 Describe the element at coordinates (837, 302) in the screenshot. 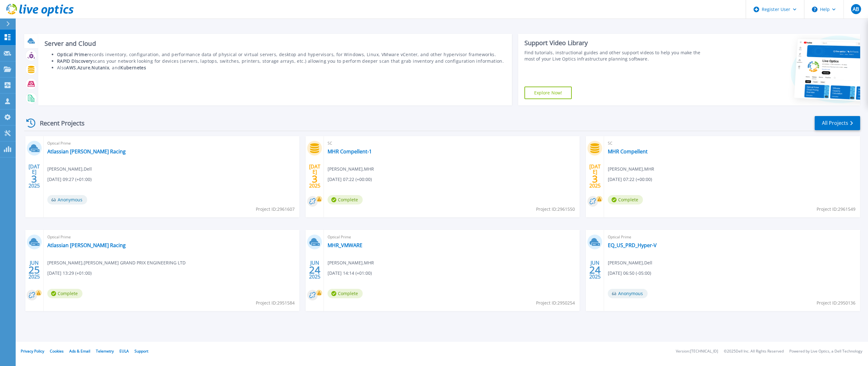

I see `span: Project ID: 2950136` at that location.